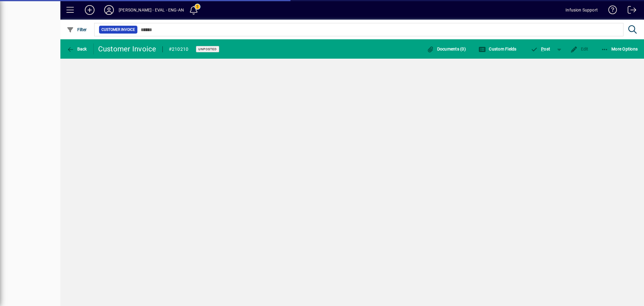 This screenshot has height=306, width=644. What do you see at coordinates (446, 49) in the screenshot?
I see `button: Documents (0)` at bounding box center [446, 49].